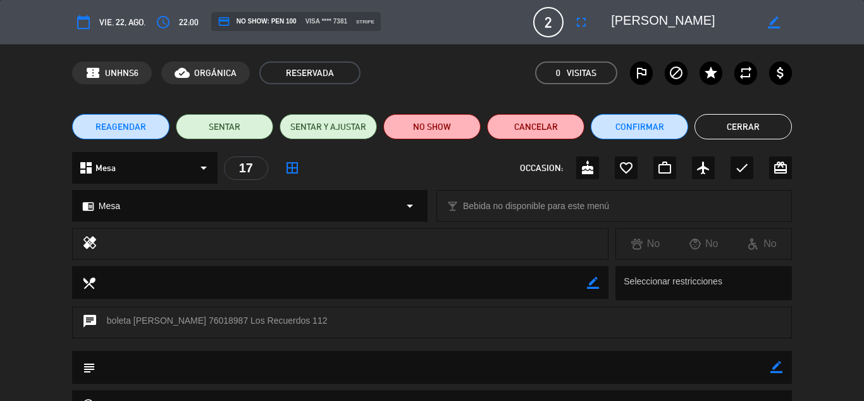  I want to click on i: airplanemode_active, so click(704, 168).